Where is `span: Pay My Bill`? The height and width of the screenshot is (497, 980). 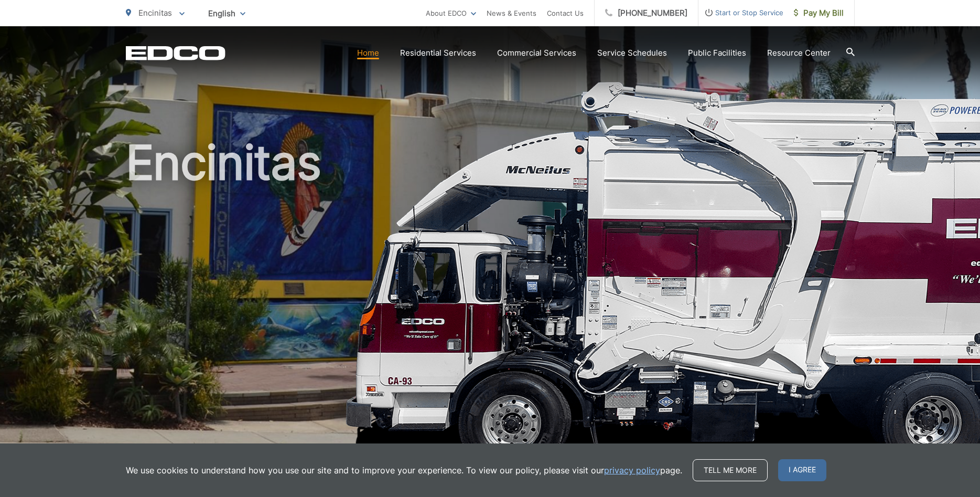 span: Pay My Bill is located at coordinates (819, 13).